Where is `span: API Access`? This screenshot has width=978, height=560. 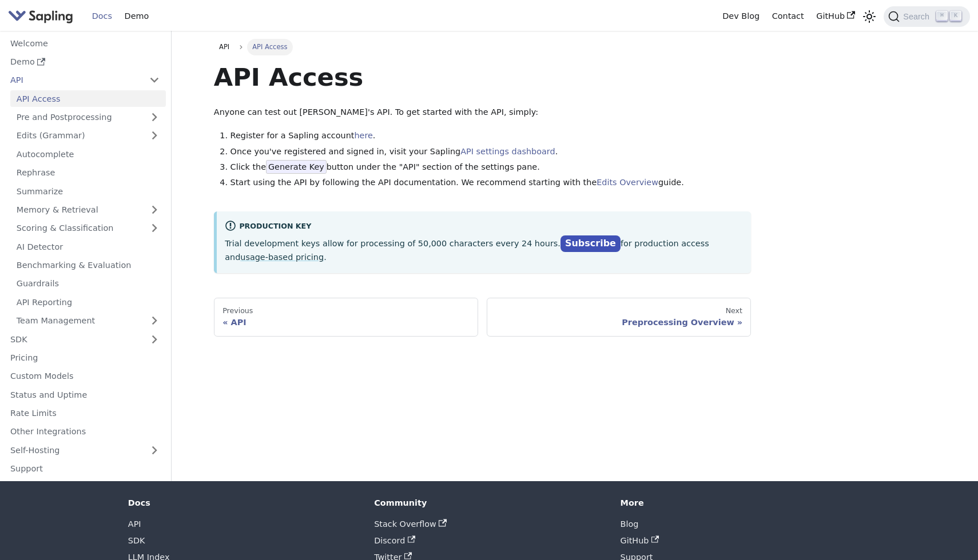 span: API Access is located at coordinates (270, 47).